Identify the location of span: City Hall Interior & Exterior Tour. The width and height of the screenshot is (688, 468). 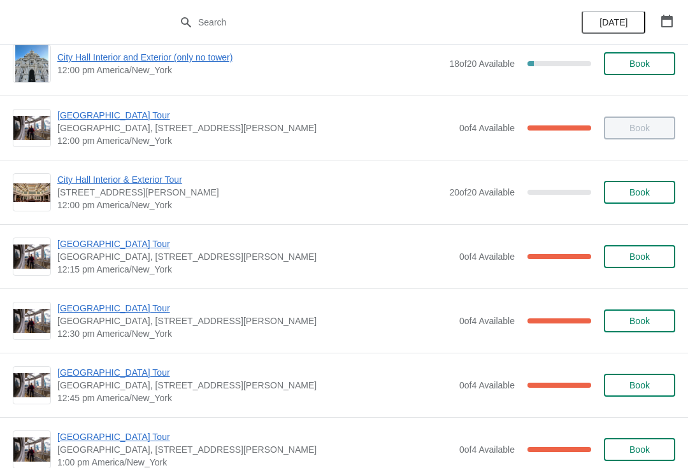
(250, 180).